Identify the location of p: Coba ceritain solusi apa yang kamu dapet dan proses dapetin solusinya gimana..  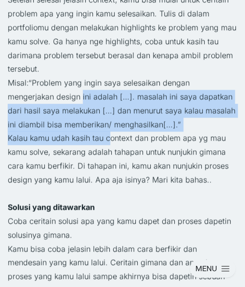
(122, 228).